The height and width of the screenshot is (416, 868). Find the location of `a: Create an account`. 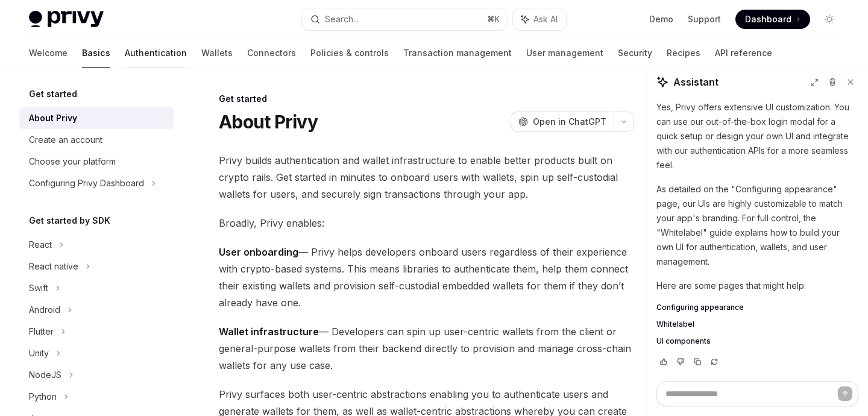

a: Create an account is located at coordinates (97, 140).